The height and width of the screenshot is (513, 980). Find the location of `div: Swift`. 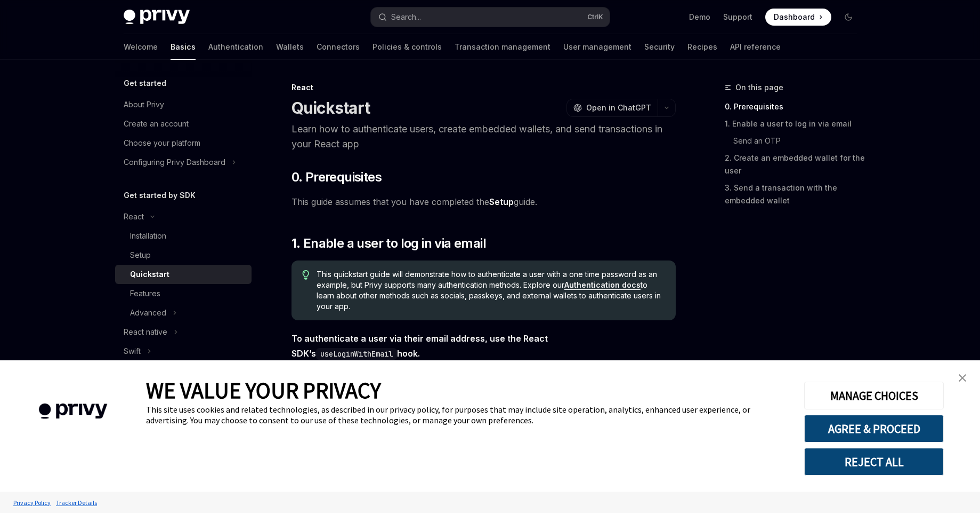

div: Swift is located at coordinates (132, 351).